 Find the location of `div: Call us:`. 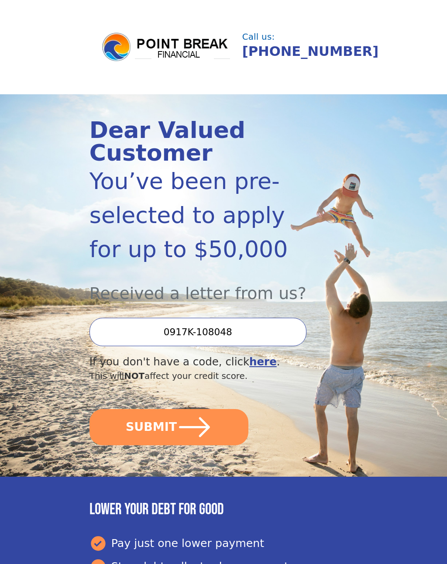

div: Call us: is located at coordinates (298, 37).